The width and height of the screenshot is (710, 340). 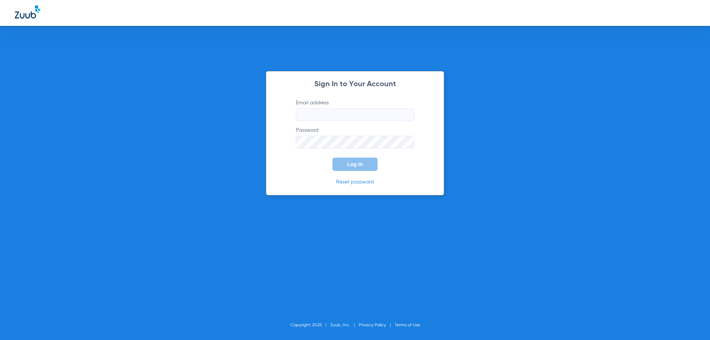 I want to click on li: Zuub, Inc., so click(x=344, y=325).